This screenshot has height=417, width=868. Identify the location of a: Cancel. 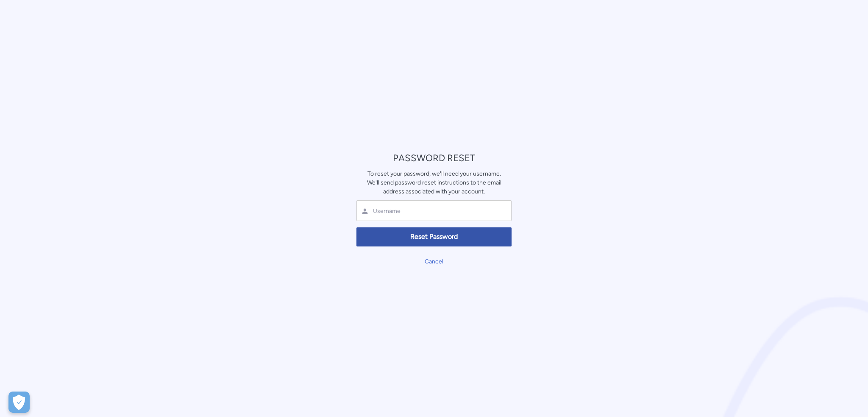
(434, 261).